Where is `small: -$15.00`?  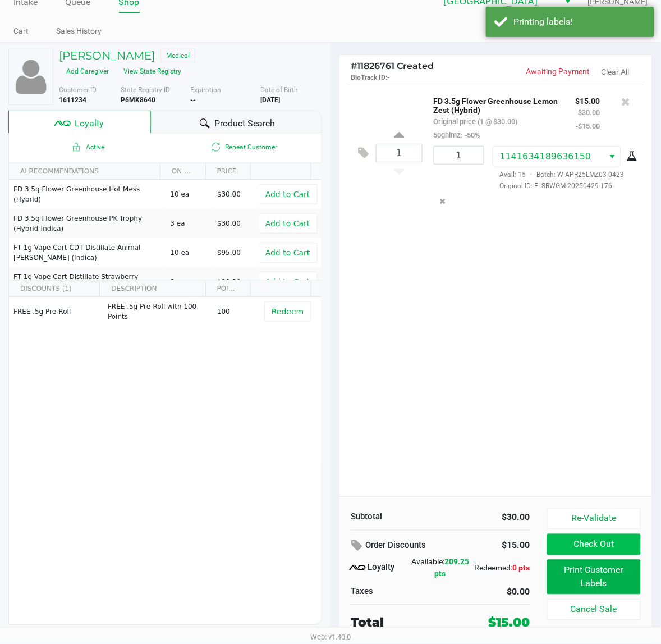
small: -$15.00 is located at coordinates (589, 125).